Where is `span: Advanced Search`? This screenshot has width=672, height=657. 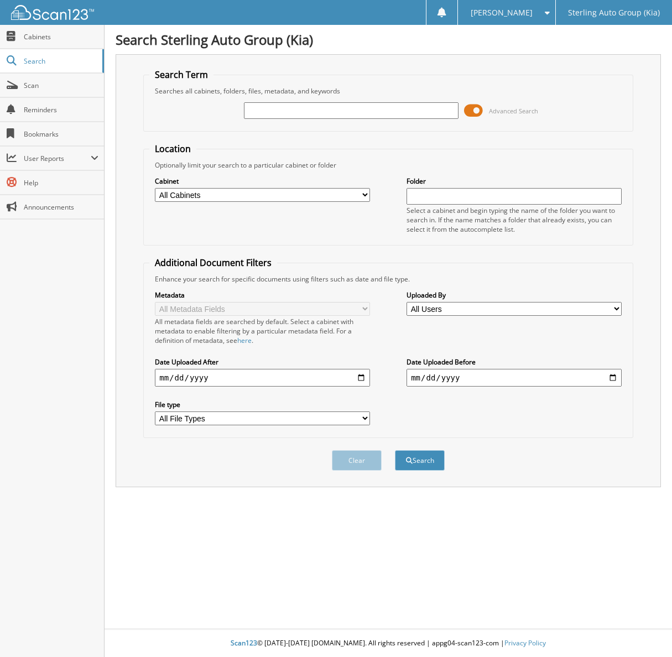
span: Advanced Search is located at coordinates (513, 111).